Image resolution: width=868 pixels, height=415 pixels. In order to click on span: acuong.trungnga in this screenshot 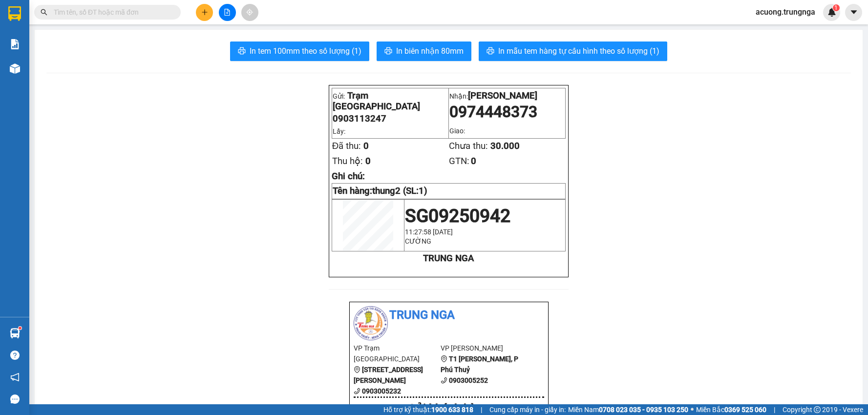, I will do `click(785, 11)`.